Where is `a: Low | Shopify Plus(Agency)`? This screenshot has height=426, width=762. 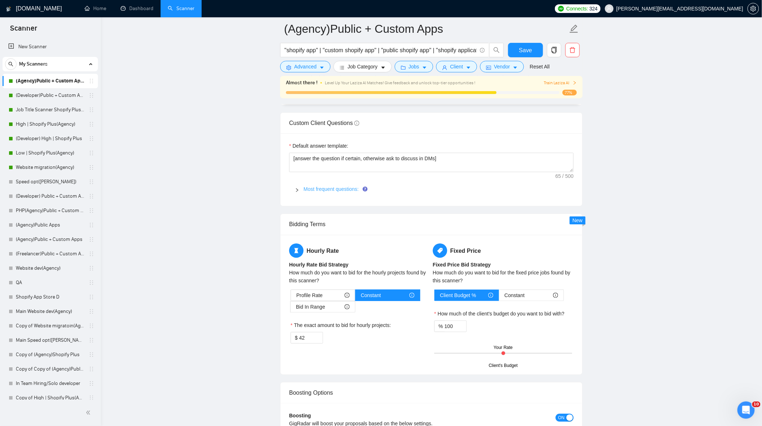 a: Low | Shopify Plus(Agency) is located at coordinates (50, 153).